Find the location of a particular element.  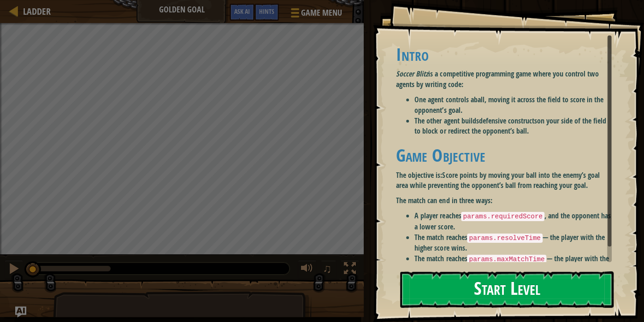

button: Toggle fullscreen is located at coordinates (350, 270).